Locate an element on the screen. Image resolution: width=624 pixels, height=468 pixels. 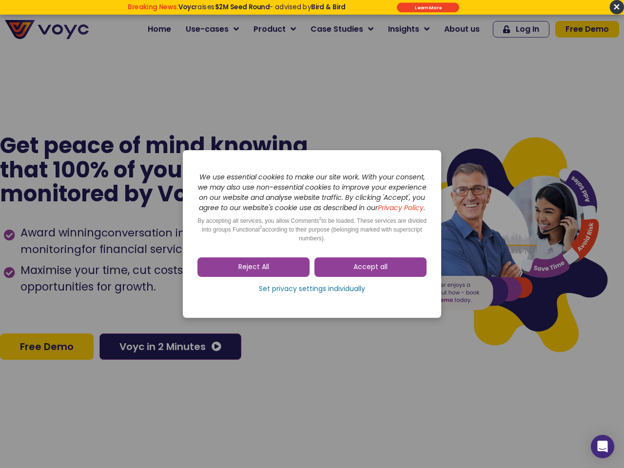
i: We use essential cookies to make our site work. With your consent, we may also use non-essential ... is located at coordinates (312, 192).